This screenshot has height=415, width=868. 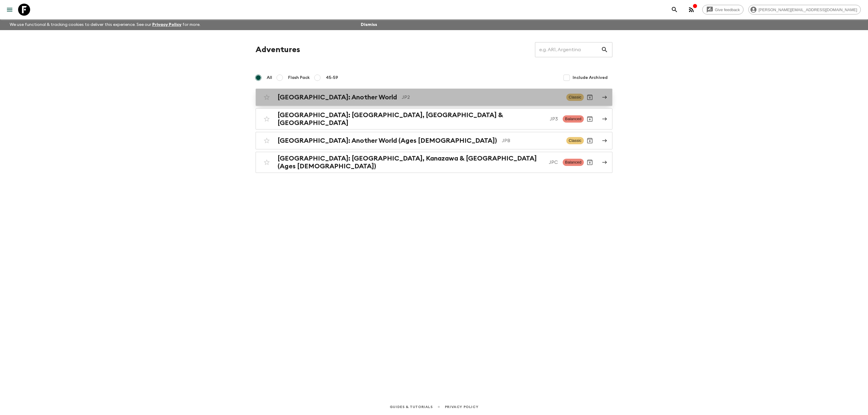 I want to click on p: JP3, so click(x=554, y=119).